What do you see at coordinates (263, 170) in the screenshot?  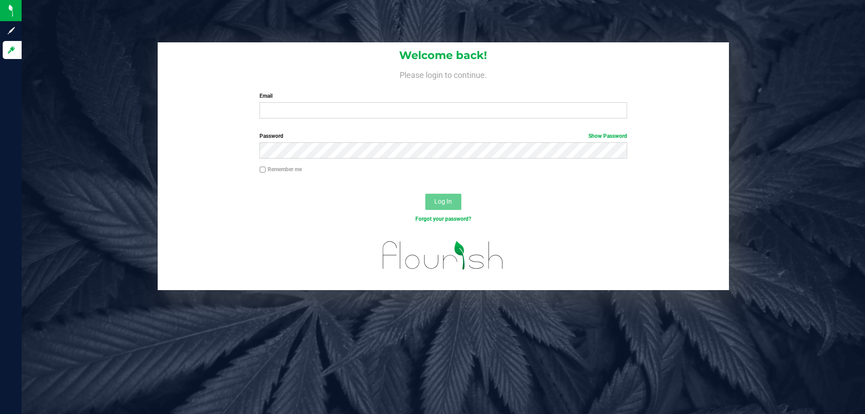 I see `input: Remember me` at bounding box center [263, 170].